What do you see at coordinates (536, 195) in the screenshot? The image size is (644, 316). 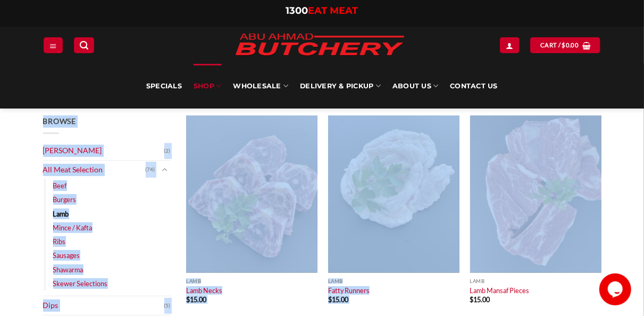 I see `img: Lamb-Mansaf-Pieces` at bounding box center [536, 195].